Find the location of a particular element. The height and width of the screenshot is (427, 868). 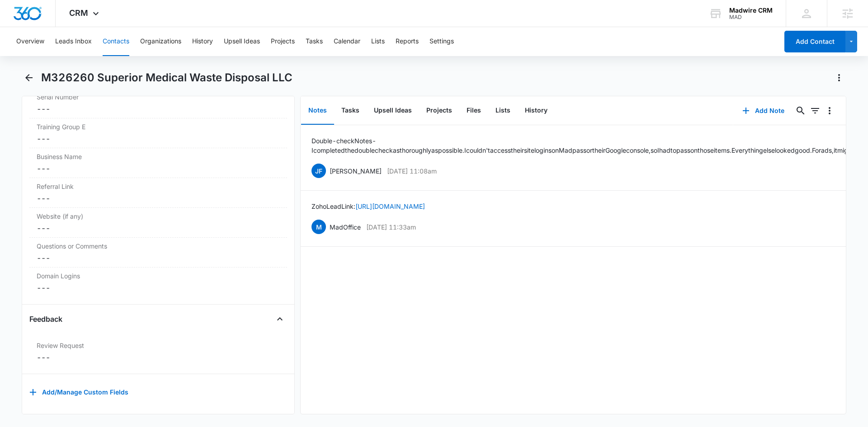

button: Organizations is located at coordinates (161, 41).